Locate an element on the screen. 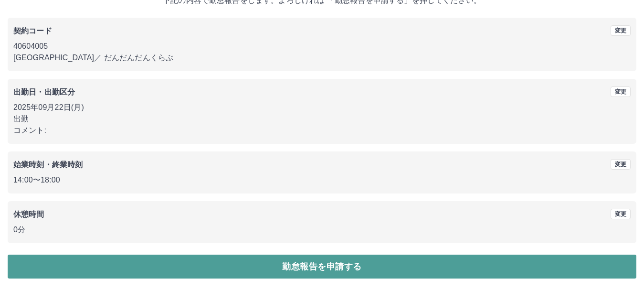  p: 0分 is located at coordinates (322, 230).